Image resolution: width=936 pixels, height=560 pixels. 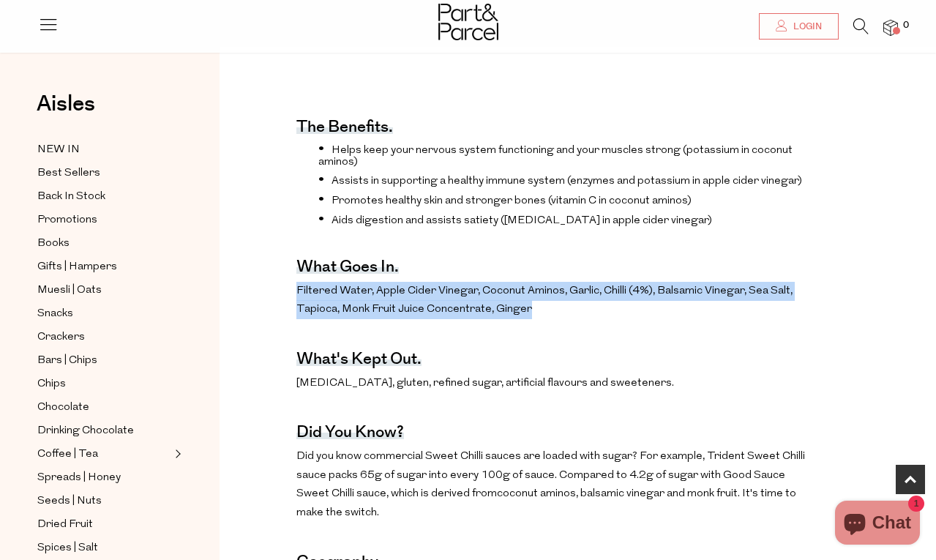 What do you see at coordinates (104, 431) in the screenshot?
I see `a: Drinking Chocolate` at bounding box center [104, 431].